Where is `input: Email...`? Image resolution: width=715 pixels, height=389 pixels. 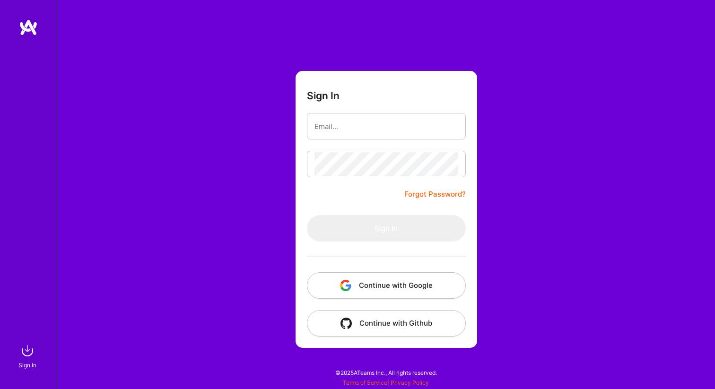
input: Email... is located at coordinates (386, 126).